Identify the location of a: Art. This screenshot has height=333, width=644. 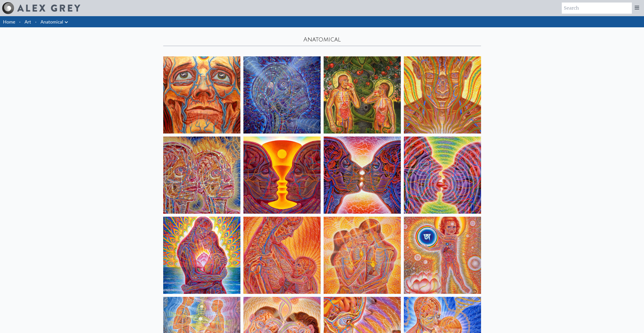
(28, 21).